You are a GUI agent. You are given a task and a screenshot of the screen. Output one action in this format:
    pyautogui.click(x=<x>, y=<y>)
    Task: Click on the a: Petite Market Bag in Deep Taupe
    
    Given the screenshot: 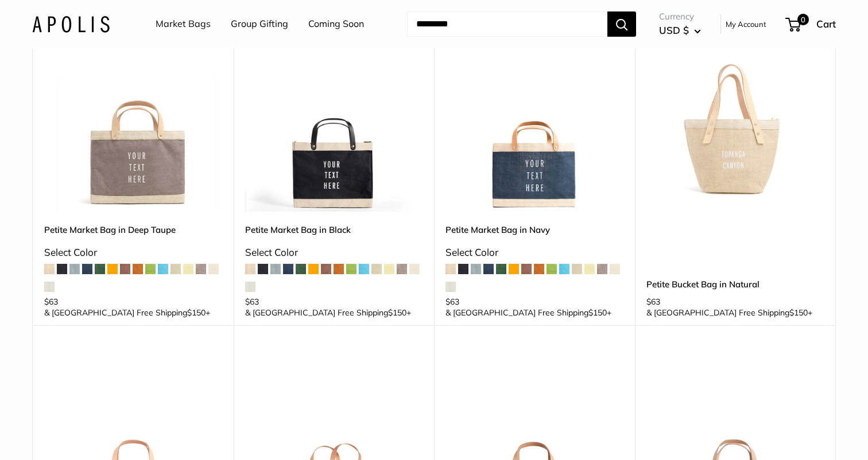 What is the action you would take?
    pyautogui.click(x=133, y=230)
    